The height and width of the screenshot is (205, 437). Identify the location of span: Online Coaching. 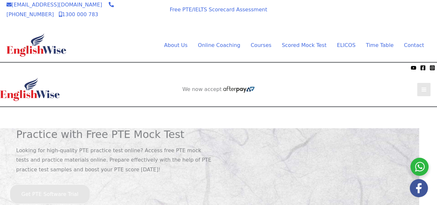
(219, 45).